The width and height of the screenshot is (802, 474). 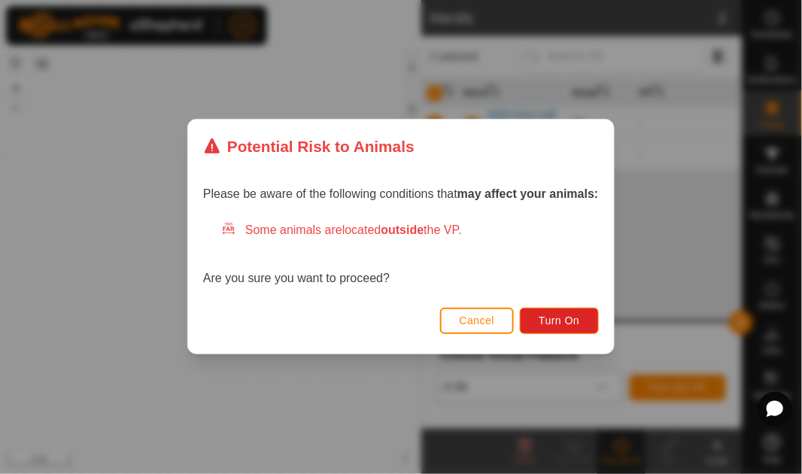 I want to click on span: located the VP., so click(x=402, y=230).